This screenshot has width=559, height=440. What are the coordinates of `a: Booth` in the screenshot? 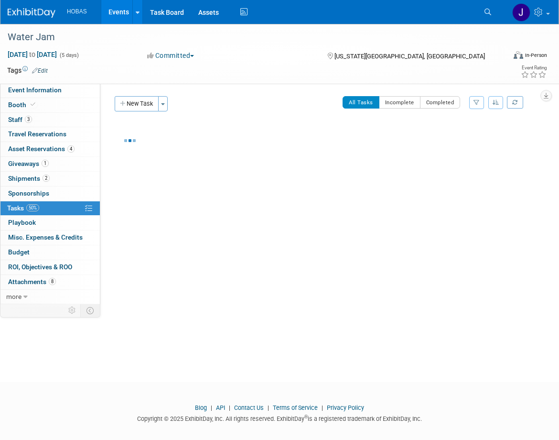 It's located at (50, 105).